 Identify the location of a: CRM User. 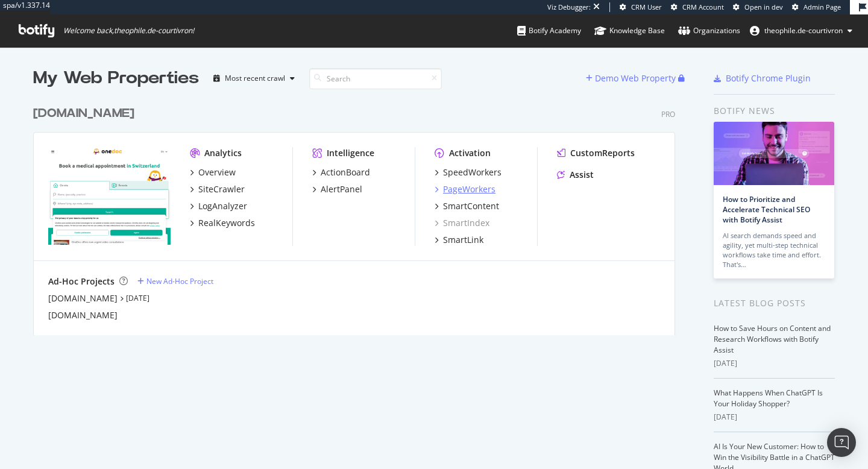
(641, 7).